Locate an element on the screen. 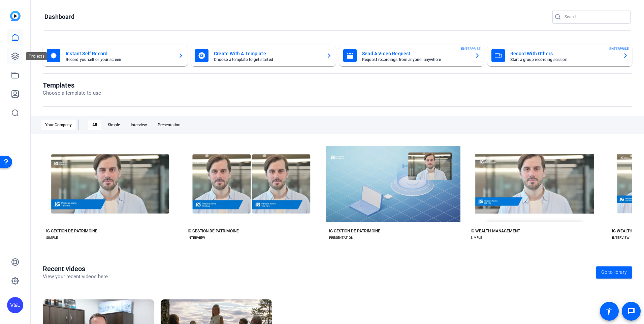 This screenshot has height=324, width=644. div: IG WEALTH MANAGEMENT is located at coordinates (496, 231).